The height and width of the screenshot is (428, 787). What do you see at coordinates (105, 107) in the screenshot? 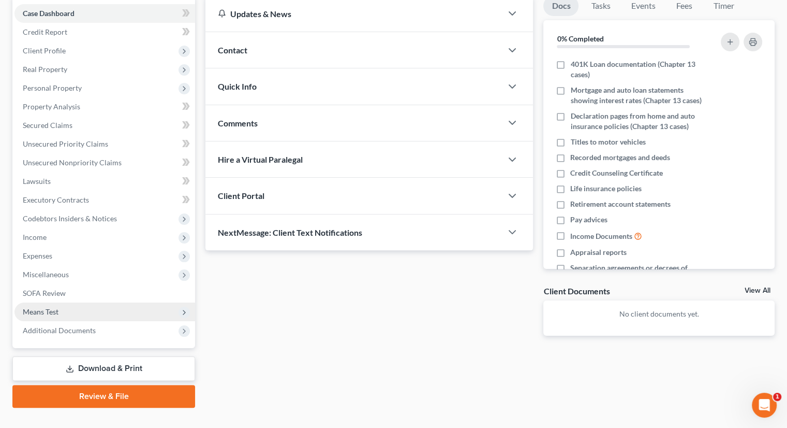
I see `a: Property Analysis` at bounding box center [105, 107].